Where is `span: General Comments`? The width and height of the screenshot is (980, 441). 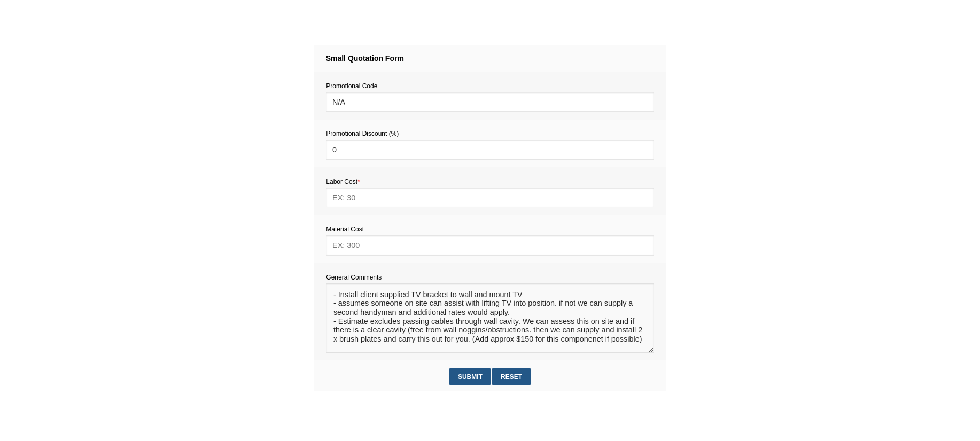 span: General Comments is located at coordinates (354, 278).